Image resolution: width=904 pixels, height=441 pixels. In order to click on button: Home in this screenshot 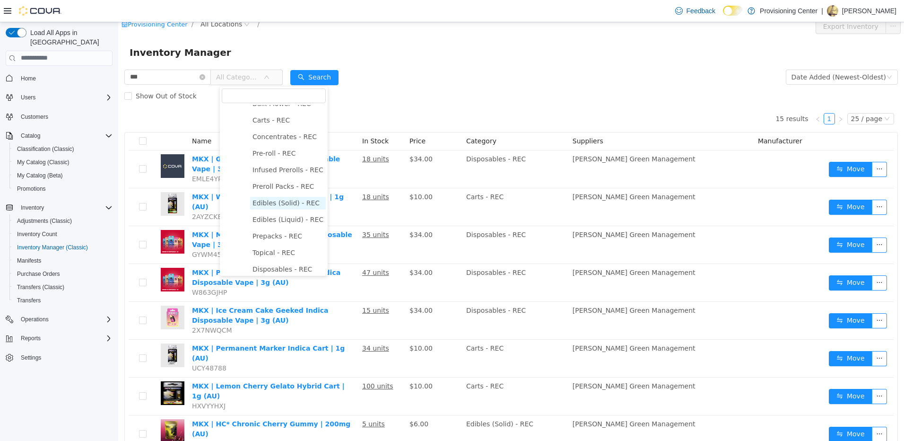, I will do `click(59, 78)`.